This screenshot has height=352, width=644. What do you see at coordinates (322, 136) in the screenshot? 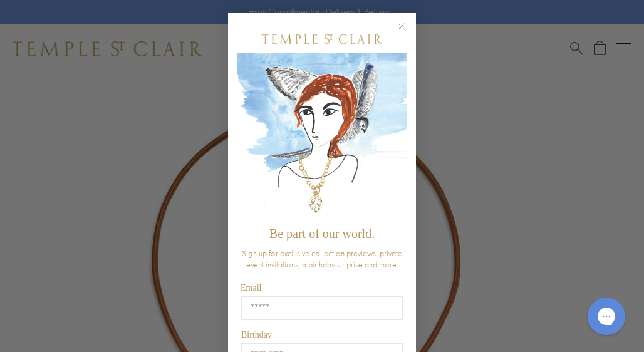
I see `img: c4a9eb12-d91a-4d4a-8ee0-386386f4f338.jpeg` at bounding box center [322, 136].